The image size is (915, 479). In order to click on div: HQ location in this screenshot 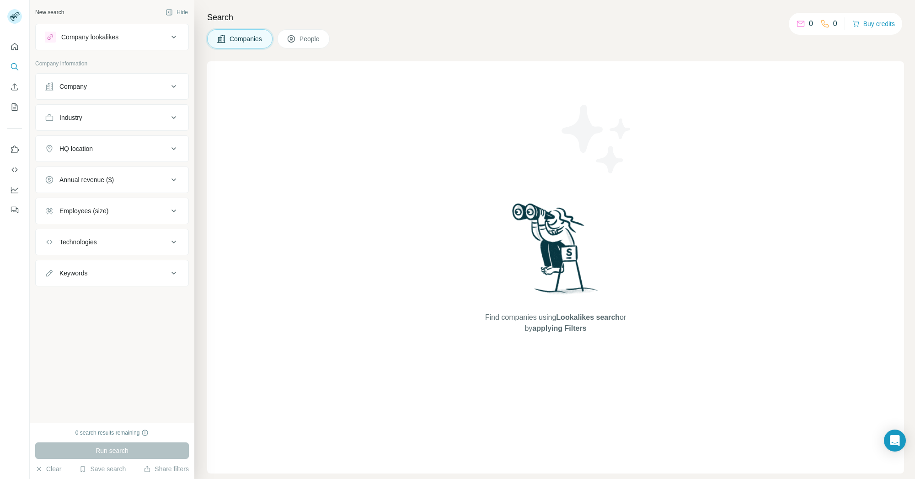, I will do `click(76, 149)`.